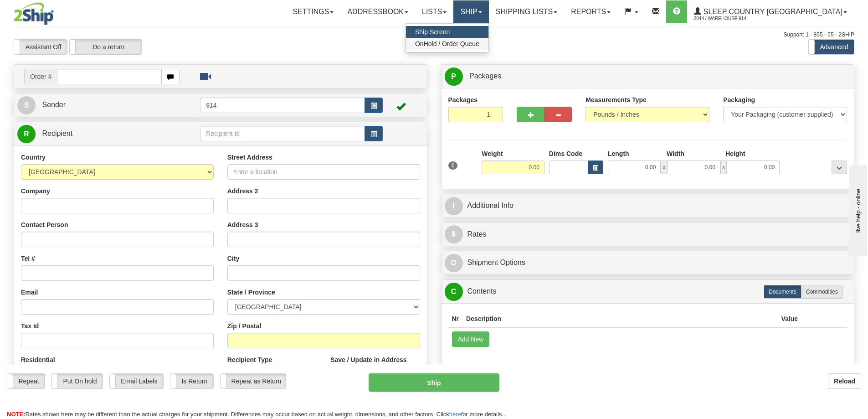 The image size is (868, 419). Describe the element at coordinates (782, 292) in the screenshot. I see `label: Documents` at that location.